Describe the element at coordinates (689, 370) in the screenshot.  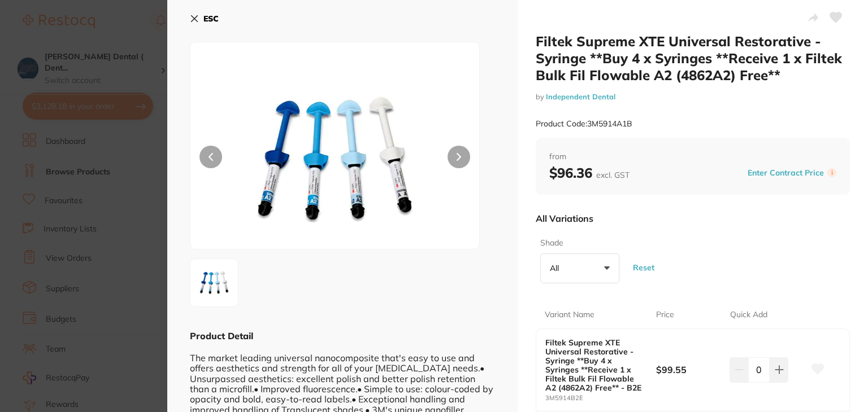
I see `b: $99.55` at that location.